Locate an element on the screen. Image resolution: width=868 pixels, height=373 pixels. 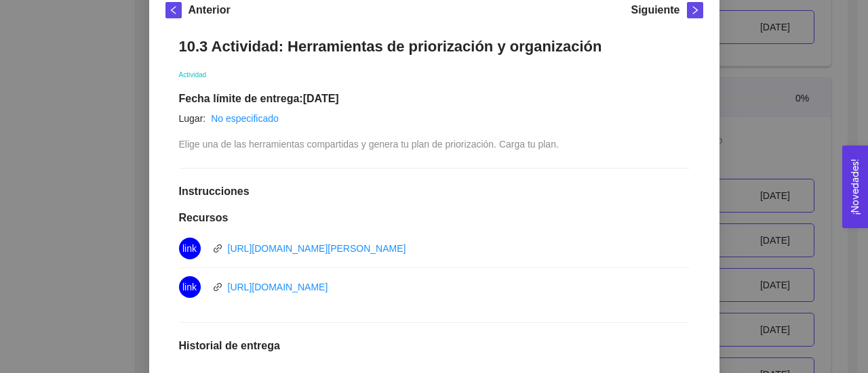
button: left is located at coordinates (173, 10).